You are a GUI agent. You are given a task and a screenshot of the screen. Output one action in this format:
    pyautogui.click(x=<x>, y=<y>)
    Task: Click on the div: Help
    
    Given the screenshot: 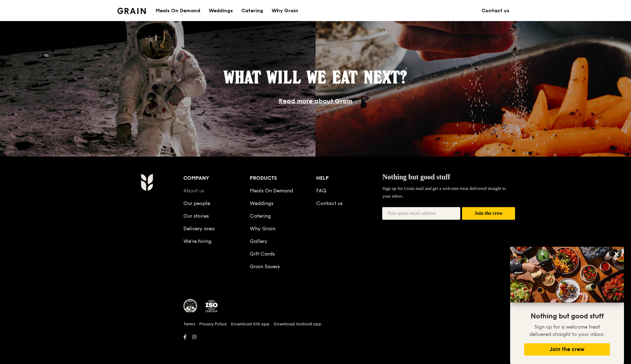 What is the action you would take?
    pyautogui.click(x=350, y=178)
    